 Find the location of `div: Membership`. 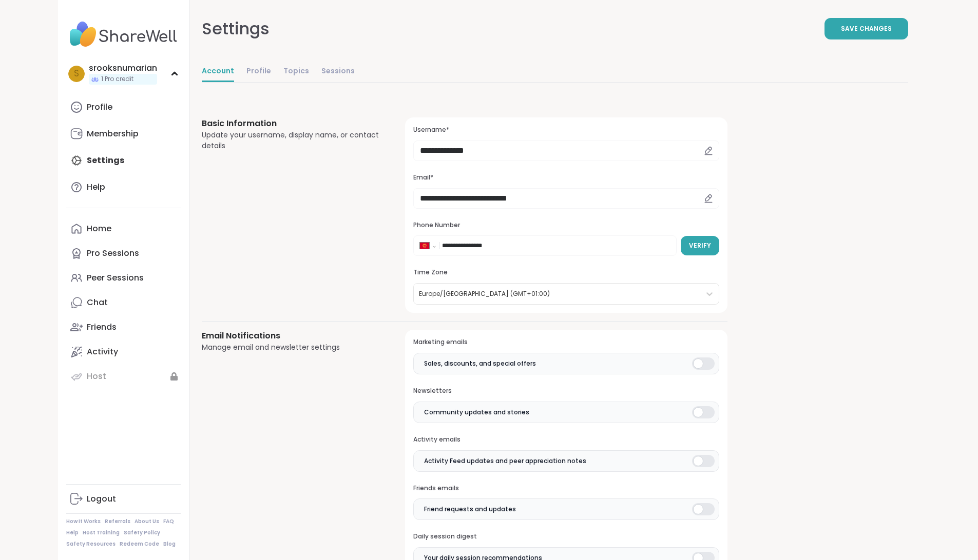

div: Membership is located at coordinates (112, 134).